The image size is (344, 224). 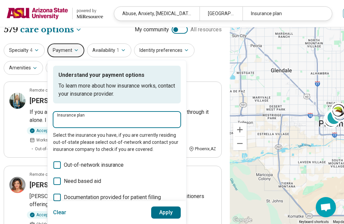 I want to click on h1: 579, so click(x=43, y=30).